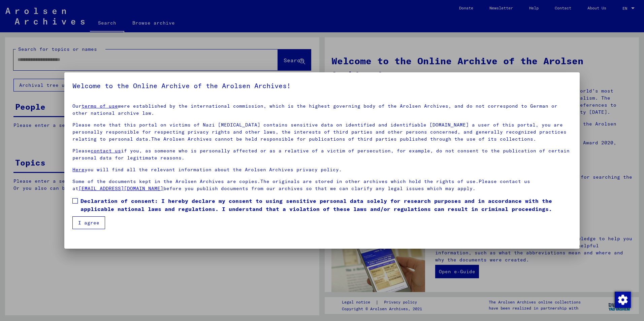 Image resolution: width=644 pixels, height=321 pixels. I want to click on p: Please if you, as someone who is personally affected or as a relative of a victim of persecution,..., so click(322, 154).